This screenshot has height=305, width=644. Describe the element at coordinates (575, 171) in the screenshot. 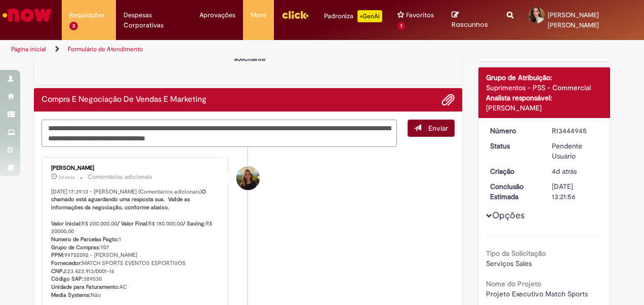

I see `div: 25/08/2025 15:21:48` at that location.